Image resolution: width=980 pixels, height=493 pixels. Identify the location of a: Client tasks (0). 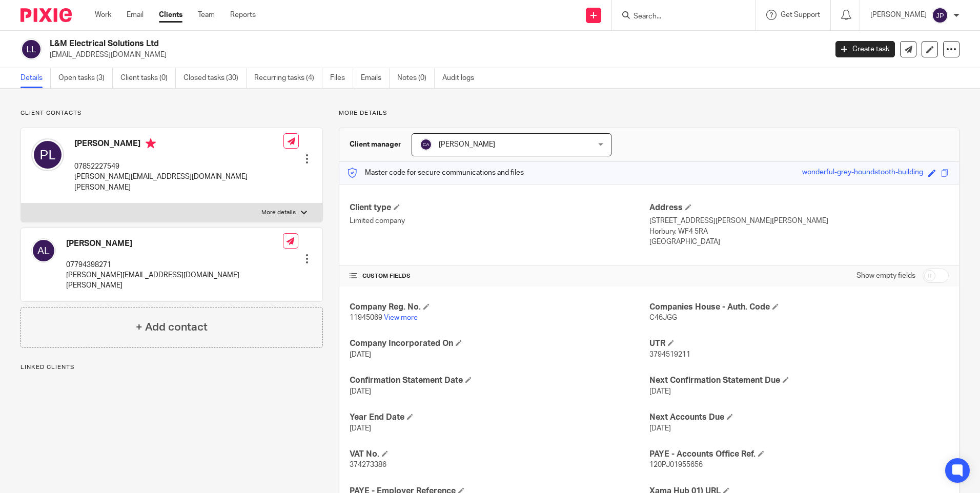
(148, 78).